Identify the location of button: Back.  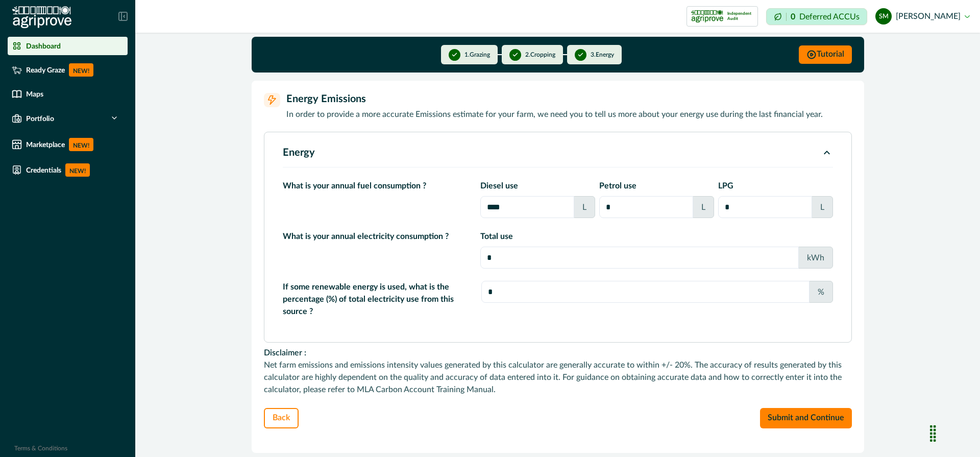
(282, 419).